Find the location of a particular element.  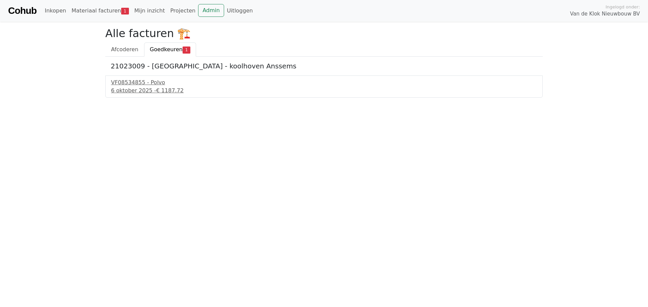

h2: Alle facturen 🏗️ is located at coordinates (324, 33).